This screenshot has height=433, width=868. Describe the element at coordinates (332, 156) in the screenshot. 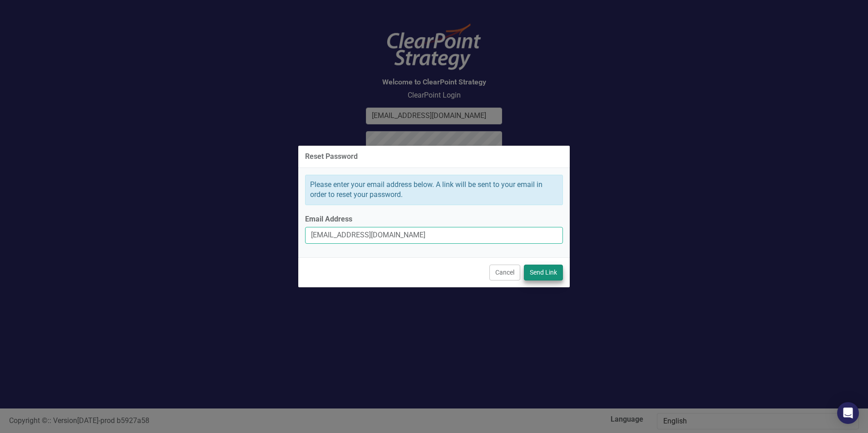

I see `div: Reset Password` at that location.